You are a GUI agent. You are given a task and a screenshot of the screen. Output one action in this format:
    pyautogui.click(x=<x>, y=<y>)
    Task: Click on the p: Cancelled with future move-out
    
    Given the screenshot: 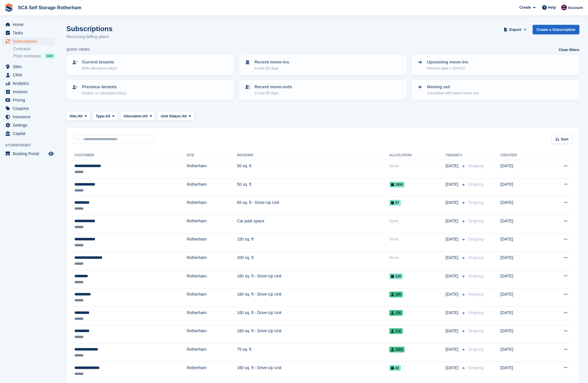 What is the action you would take?
    pyautogui.click(x=452, y=93)
    